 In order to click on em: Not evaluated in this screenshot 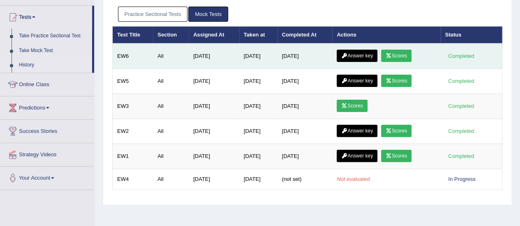, I will do `click(353, 179)`.